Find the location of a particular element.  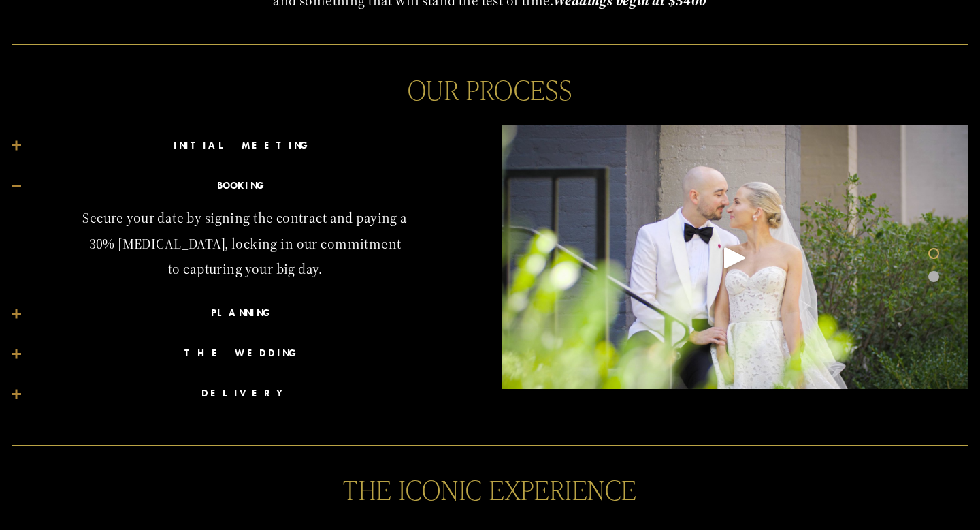

div: Play is located at coordinates (735, 257).